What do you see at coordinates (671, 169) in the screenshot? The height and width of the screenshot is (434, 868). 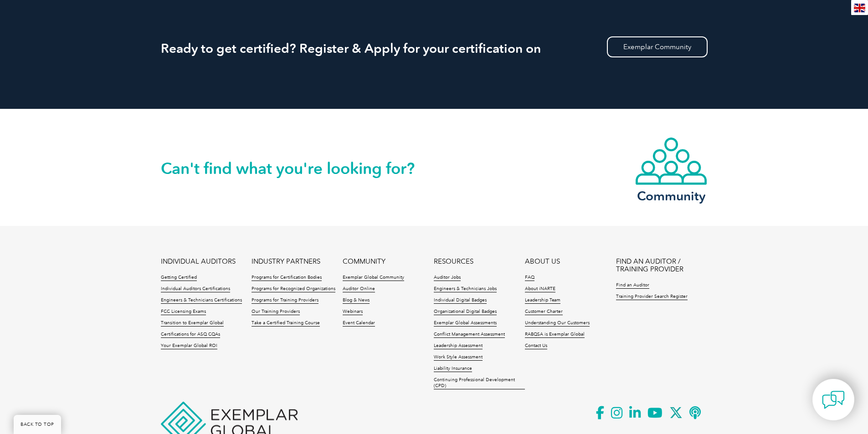 I see `a: Community` at bounding box center [671, 169].